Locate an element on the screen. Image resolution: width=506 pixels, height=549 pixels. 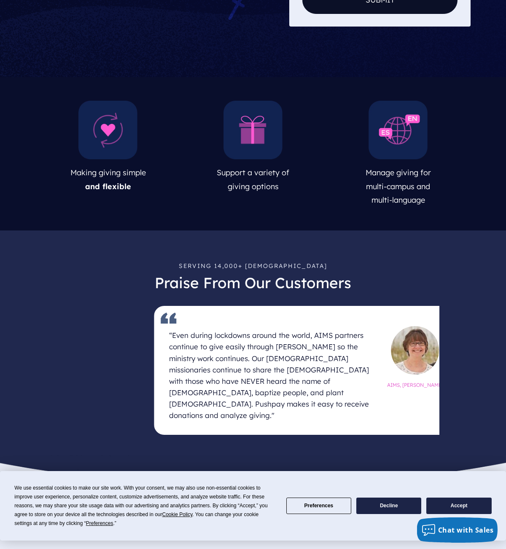
span: Cookie Policy is located at coordinates (177, 514).